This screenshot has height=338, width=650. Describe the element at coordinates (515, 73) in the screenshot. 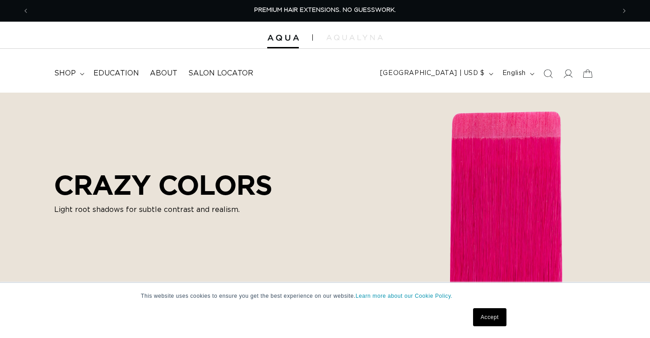

I see `span: English` at that location.